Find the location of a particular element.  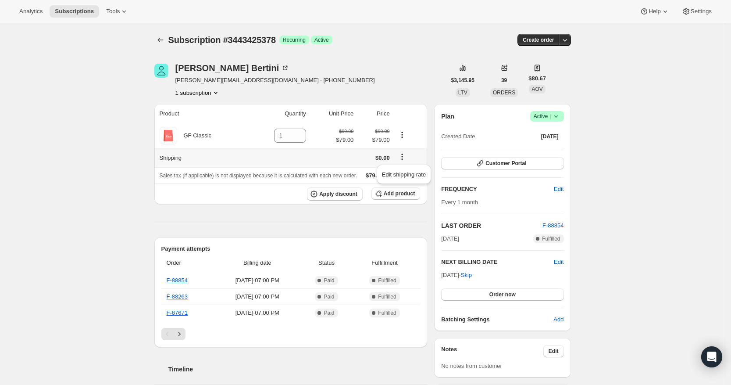

span: Every 1 month is located at coordinates (460, 202).